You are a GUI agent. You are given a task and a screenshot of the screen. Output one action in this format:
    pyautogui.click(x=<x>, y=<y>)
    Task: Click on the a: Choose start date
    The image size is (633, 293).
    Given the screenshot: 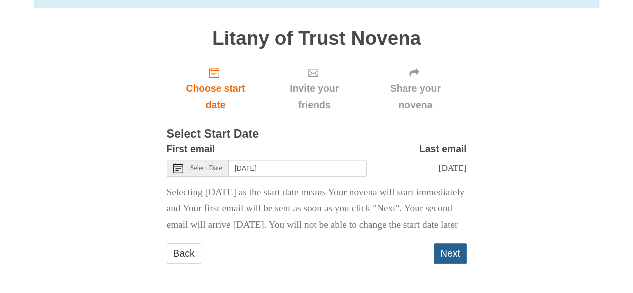 What is the action you would take?
    pyautogui.click(x=216, y=88)
    